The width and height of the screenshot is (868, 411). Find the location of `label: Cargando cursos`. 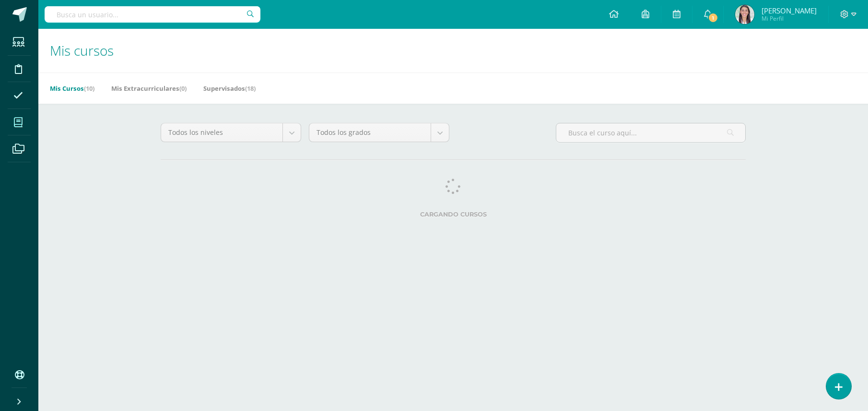

label: Cargando cursos is located at coordinates (453, 214).